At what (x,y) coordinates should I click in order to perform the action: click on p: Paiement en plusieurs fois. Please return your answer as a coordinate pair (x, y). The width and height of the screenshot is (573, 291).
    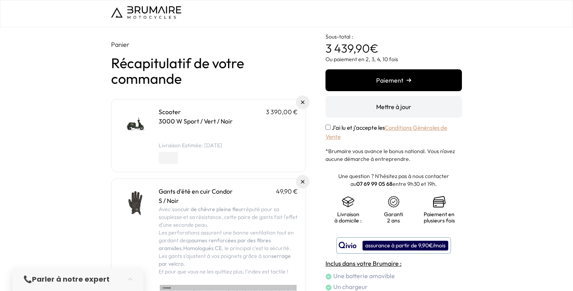
    Looking at the image, I should click on (440, 218).